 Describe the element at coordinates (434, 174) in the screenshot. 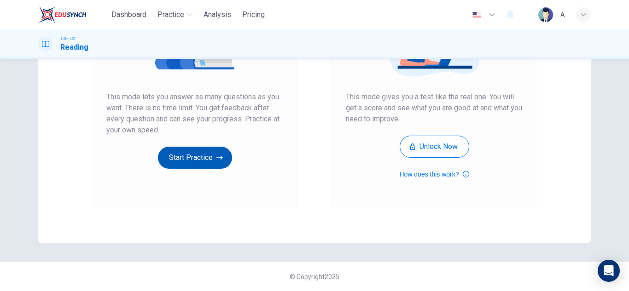

I see `button: How does this work?` at that location.